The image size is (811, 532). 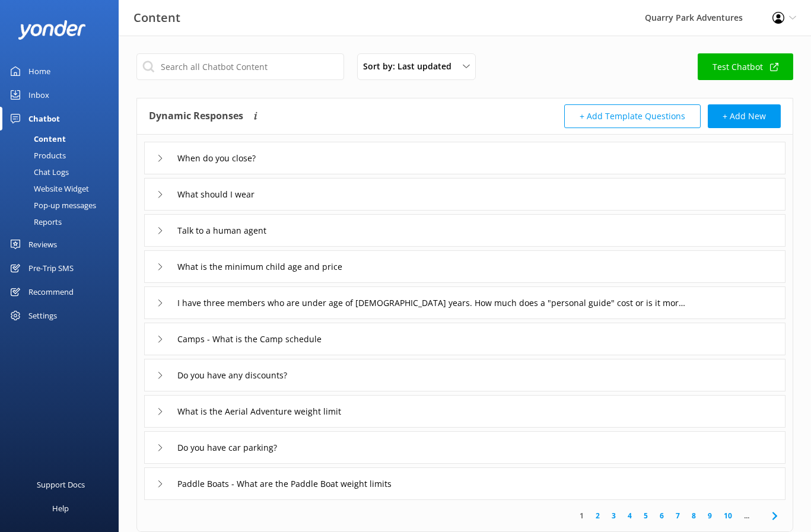 What do you see at coordinates (240, 67) in the screenshot?
I see `input: Search all Chatbot Content` at bounding box center [240, 67].